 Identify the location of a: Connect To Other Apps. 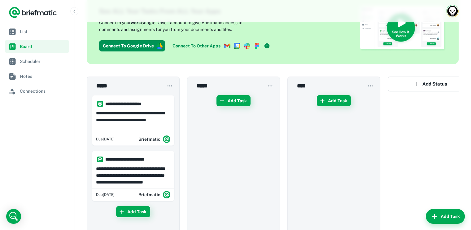
(221, 46).